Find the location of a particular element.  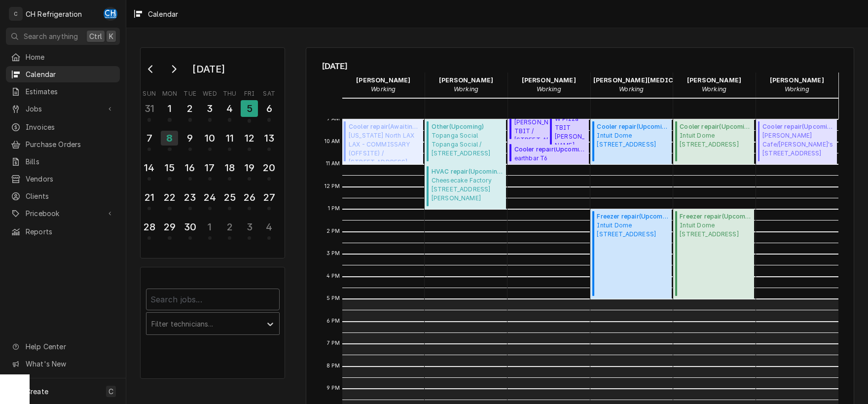

div: C is located at coordinates (16, 14).